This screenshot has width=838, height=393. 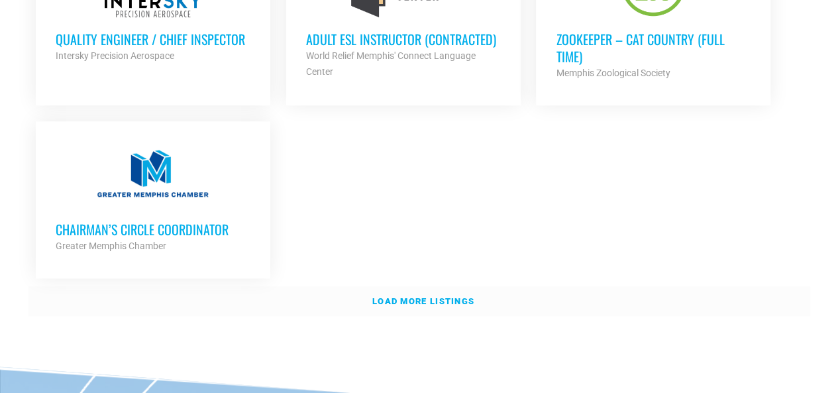 I want to click on strong: Intersky Precision Aerospace, so click(x=115, y=56).